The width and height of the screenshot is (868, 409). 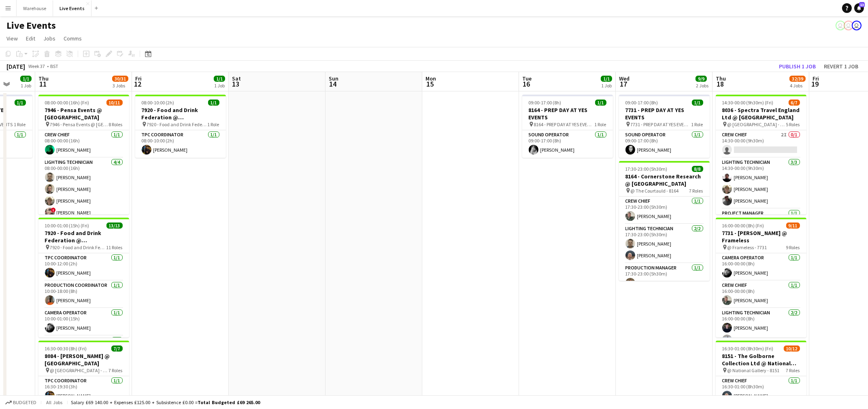 What do you see at coordinates (12, 38) in the screenshot?
I see `span: View` at bounding box center [12, 38].